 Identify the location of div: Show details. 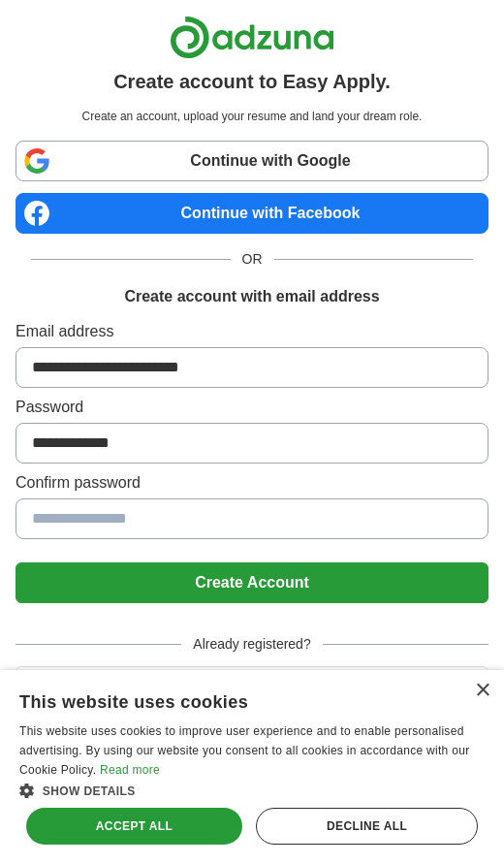
(252, 790).